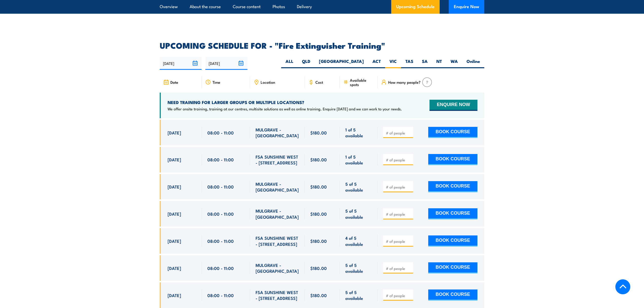  Describe the element at coordinates (376, 63) in the screenshot. I see `label: ACT` at that location.